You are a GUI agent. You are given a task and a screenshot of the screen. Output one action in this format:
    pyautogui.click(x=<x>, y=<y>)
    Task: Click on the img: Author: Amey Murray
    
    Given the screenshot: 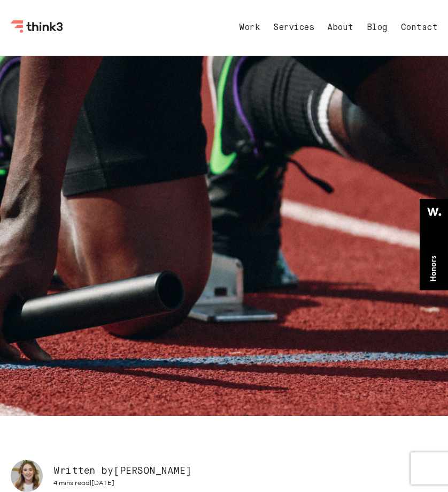 What is the action you would take?
    pyautogui.click(x=27, y=475)
    